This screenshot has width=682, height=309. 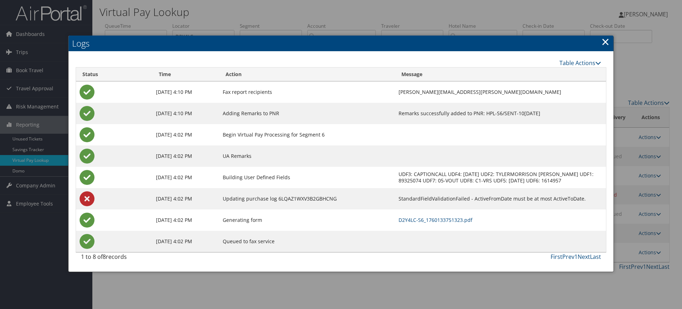 I want to click on td: Adding Remarks to PNR, so click(x=307, y=113).